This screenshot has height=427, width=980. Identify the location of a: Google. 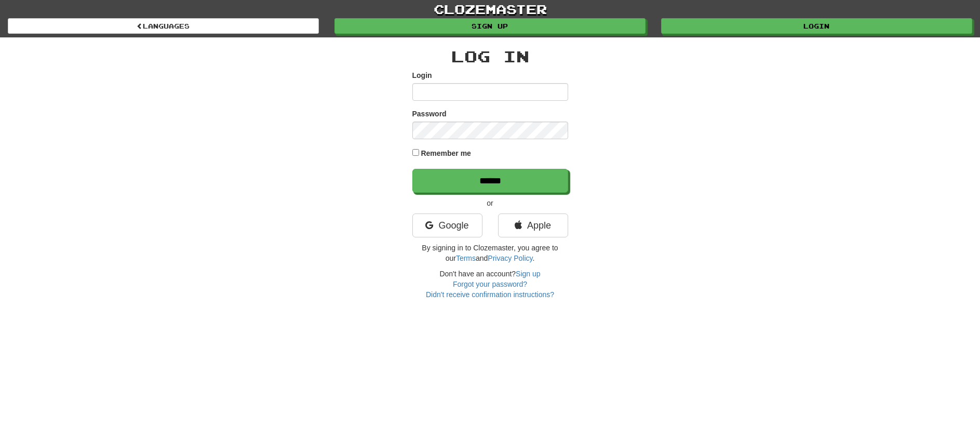
(447, 225).